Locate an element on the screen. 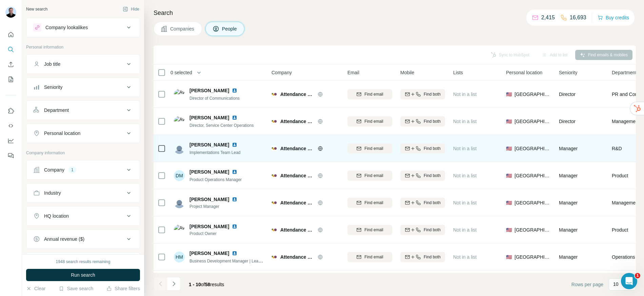 The width and height of the screenshot is (644, 296). button: Navigate to next page is located at coordinates (174, 283).